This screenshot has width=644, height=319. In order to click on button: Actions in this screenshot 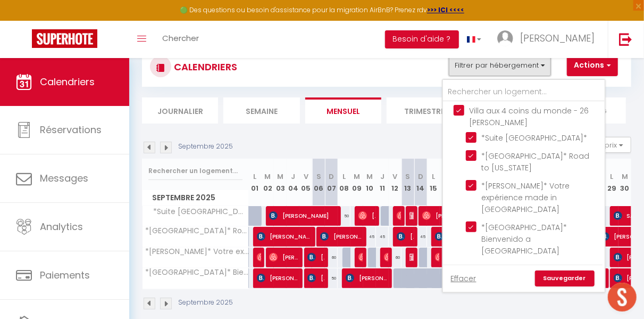, I will do `click(592, 66)`.